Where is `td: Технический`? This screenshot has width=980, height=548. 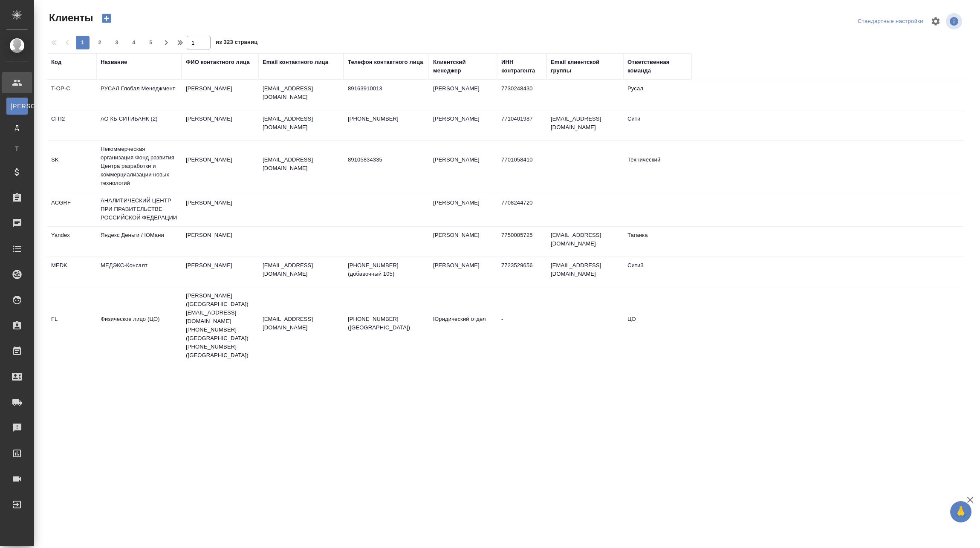 td: Технический is located at coordinates (657, 166).